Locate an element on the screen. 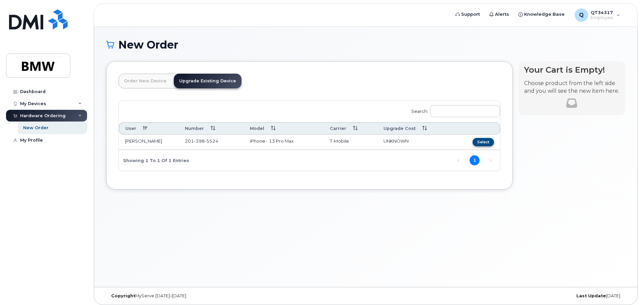  a: 1 is located at coordinates (474, 160).